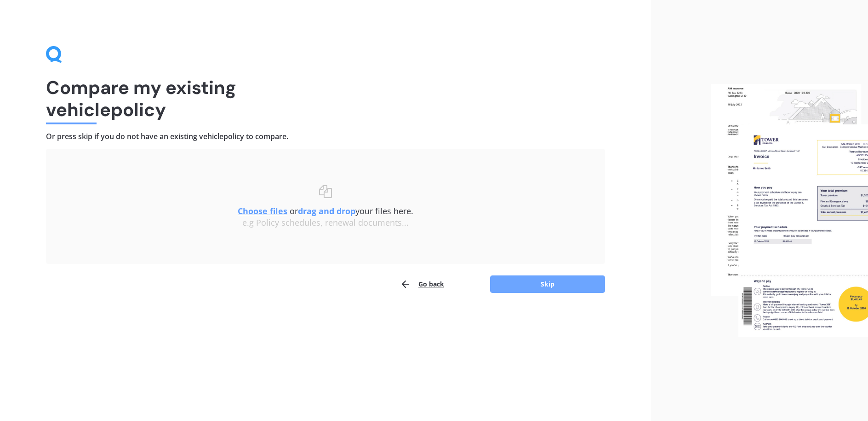  Describe the element at coordinates (326, 137) in the screenshot. I see `h4: Or press skip if you do not have an existing vehicle policy to compare.` at that location.